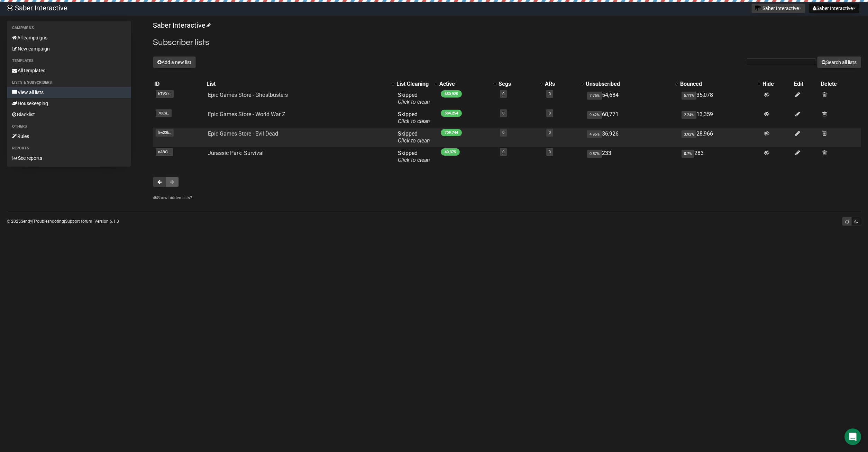 Image resolution: width=868 pixels, height=452 pixels. What do you see at coordinates (777, 84) in the screenshot?
I see `th: Hide: No sort applied, sorting is disabled` at bounding box center [777, 84].